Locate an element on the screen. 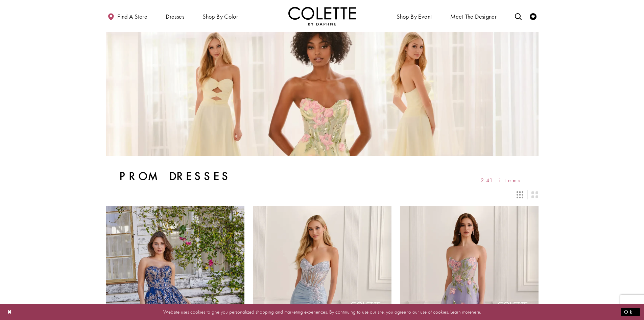  a: Check Wishlist is located at coordinates (533, 16).